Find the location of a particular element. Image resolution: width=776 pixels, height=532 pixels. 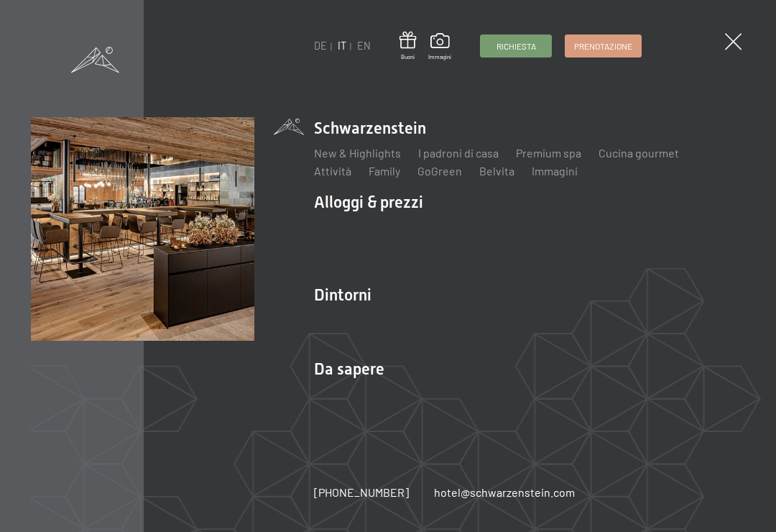

a: Buoni is located at coordinates (407, 46).